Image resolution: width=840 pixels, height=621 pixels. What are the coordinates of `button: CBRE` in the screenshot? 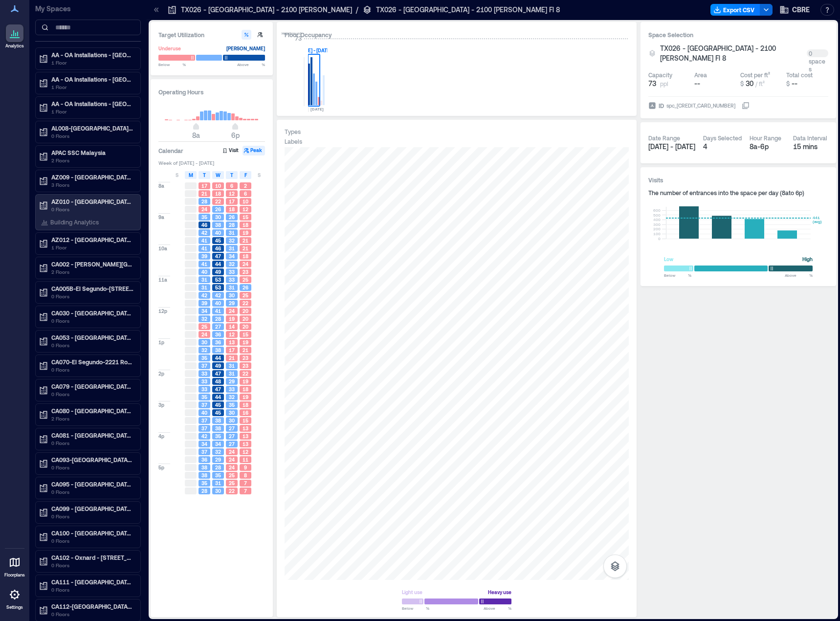 It's located at (795, 10).